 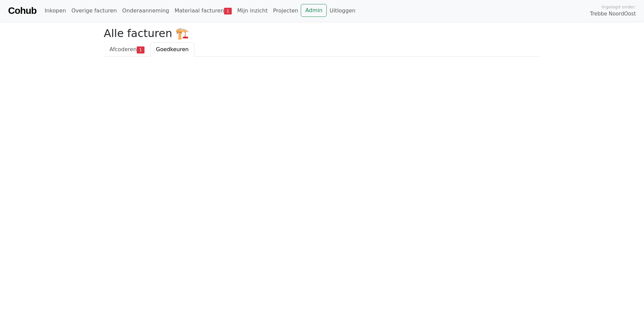 I want to click on a: Mijn inzicht, so click(x=252, y=11).